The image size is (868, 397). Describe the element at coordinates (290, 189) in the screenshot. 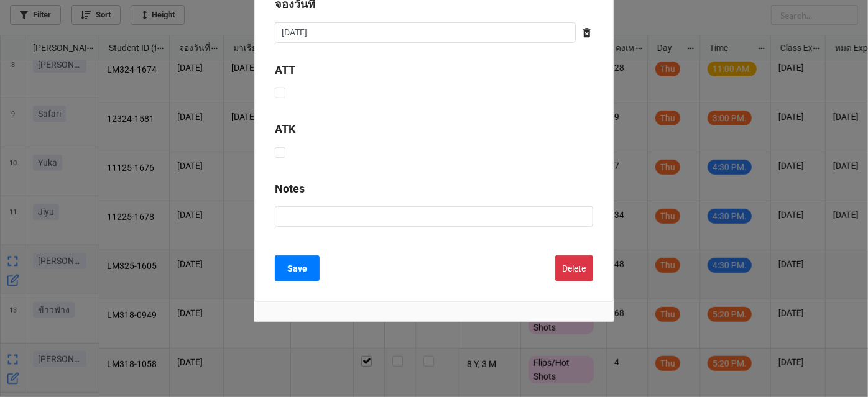

I see `label: Notes` at that location.